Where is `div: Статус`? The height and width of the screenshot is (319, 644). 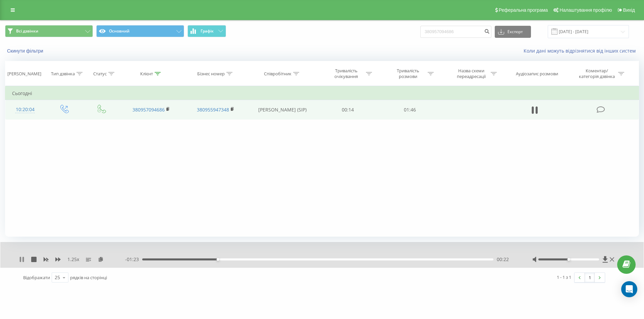 div: Статус is located at coordinates (100, 73).